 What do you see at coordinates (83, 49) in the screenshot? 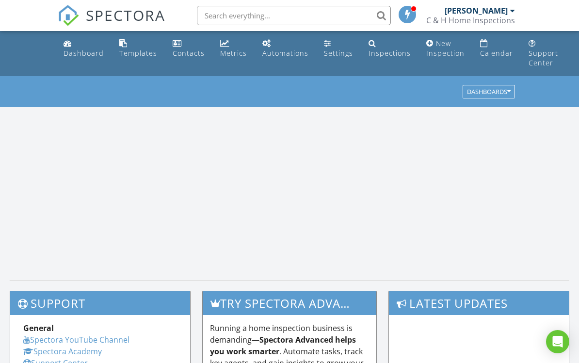
I see `a: Dashboard` at bounding box center [83, 49].